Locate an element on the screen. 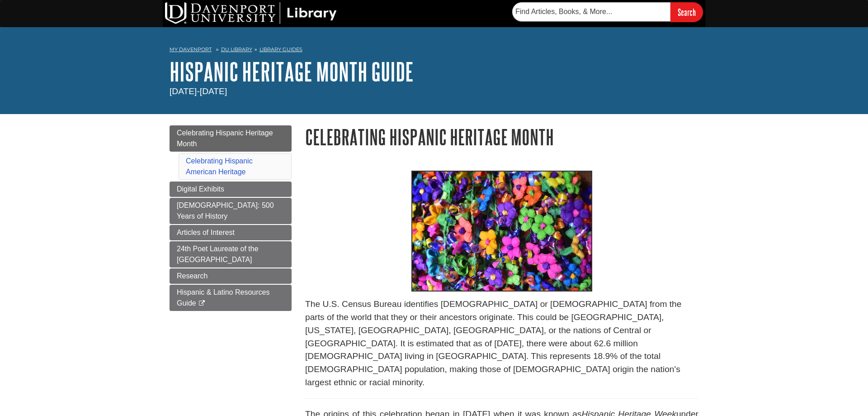 The image size is (868, 416). span: Hispanic & Latino Resources Guide is located at coordinates (223, 298).